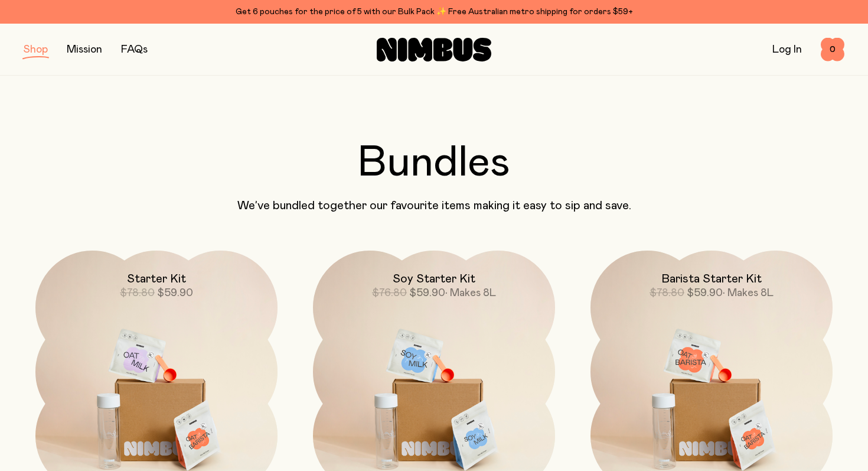  Describe the element at coordinates (389, 293) in the screenshot. I see `span: $76.80` at that location.